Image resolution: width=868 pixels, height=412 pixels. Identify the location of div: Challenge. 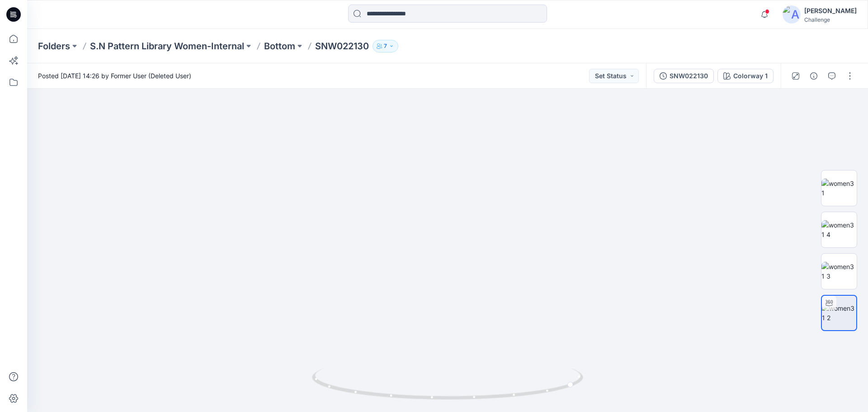
(831, 19).